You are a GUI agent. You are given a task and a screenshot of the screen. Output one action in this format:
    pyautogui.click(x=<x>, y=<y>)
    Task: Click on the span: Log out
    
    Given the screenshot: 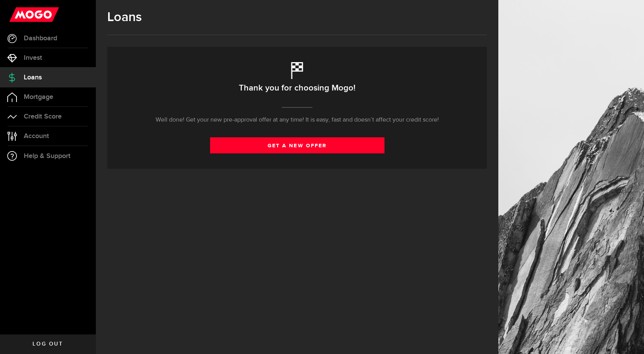 What is the action you would take?
    pyautogui.click(x=47, y=344)
    